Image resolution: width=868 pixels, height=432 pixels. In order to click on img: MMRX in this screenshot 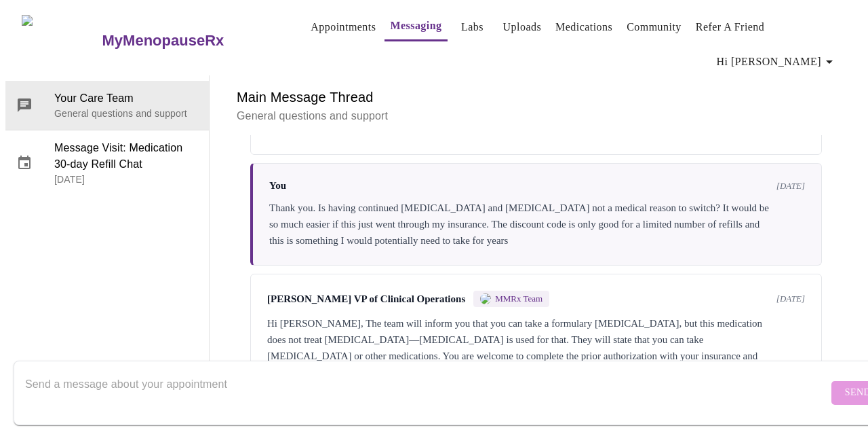, I will do `click(486, 299)`.